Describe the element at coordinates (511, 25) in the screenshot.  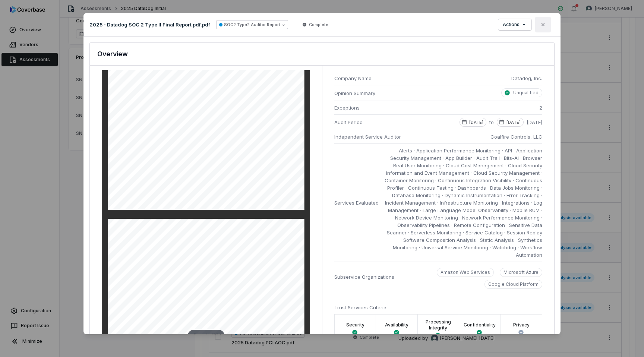
I see `span: Actions` at that location.